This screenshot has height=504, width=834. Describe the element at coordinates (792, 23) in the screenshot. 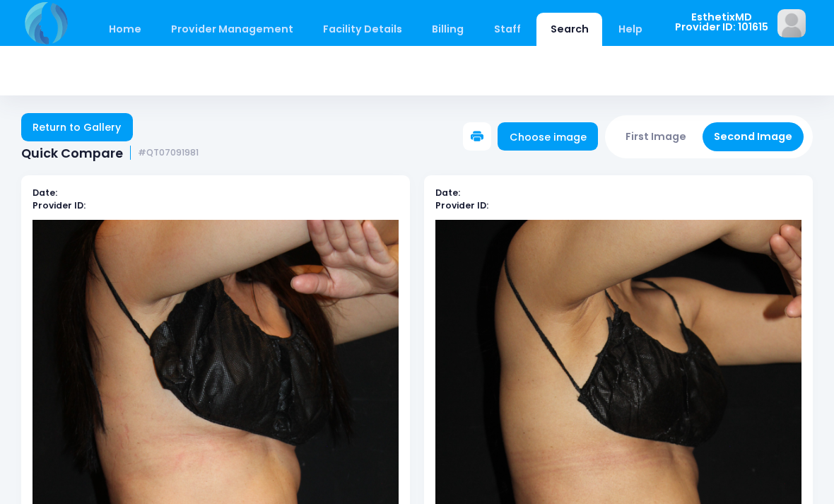

I see `img: image` at that location.